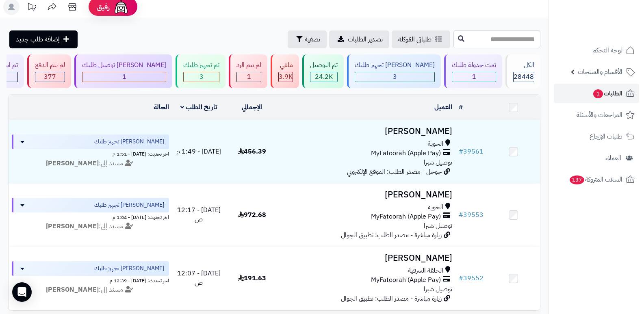 Image resolution: width=644 pixels, height=314 pixels. Describe the element at coordinates (323, 71) in the screenshot. I see `a: تم التوصيل 24.2K` at that location.